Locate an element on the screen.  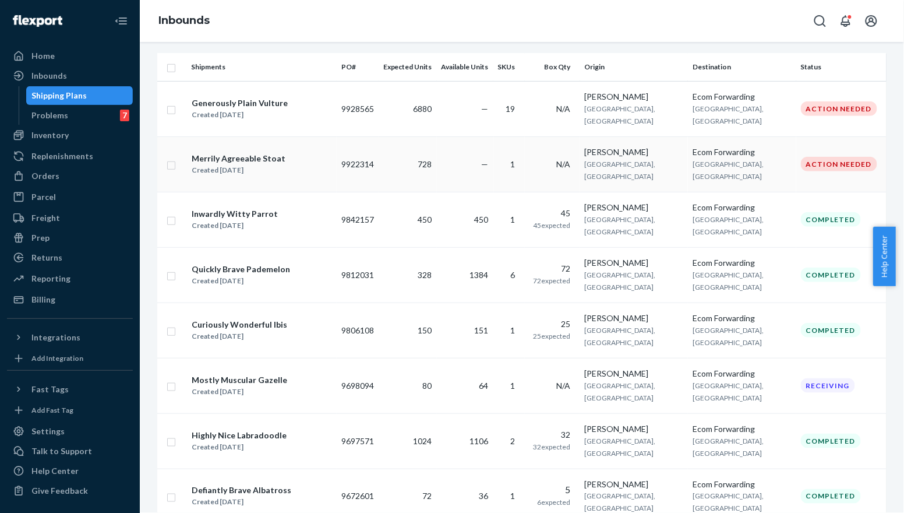
div: Returns is located at coordinates (47, 257).